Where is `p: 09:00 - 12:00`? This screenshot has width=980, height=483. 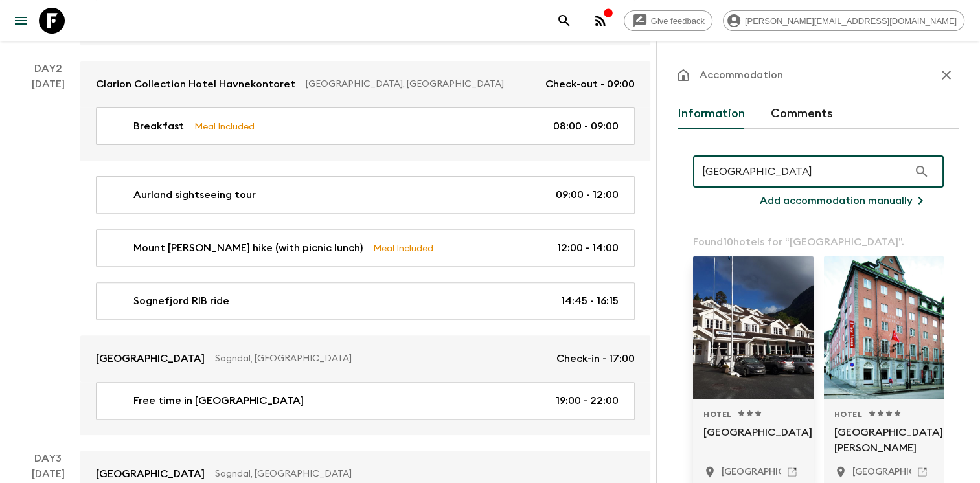
p: 09:00 - 12:00 is located at coordinates (587, 195).